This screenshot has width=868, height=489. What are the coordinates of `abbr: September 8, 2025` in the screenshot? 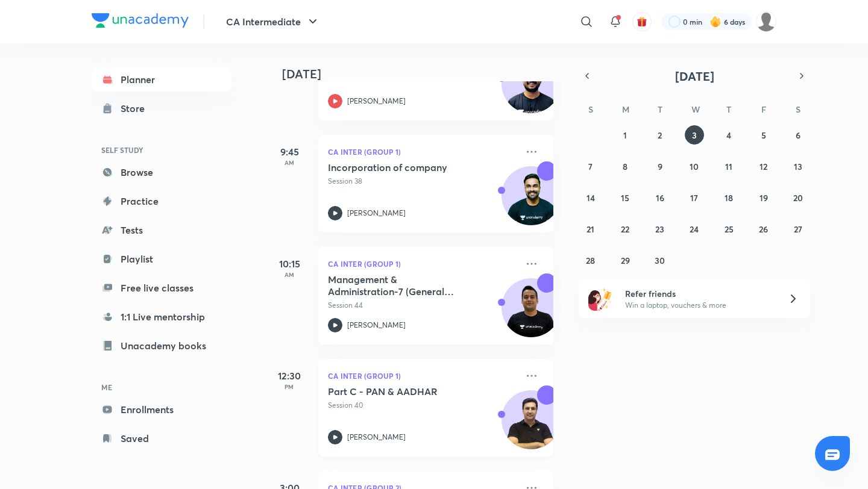 It's located at (625, 166).